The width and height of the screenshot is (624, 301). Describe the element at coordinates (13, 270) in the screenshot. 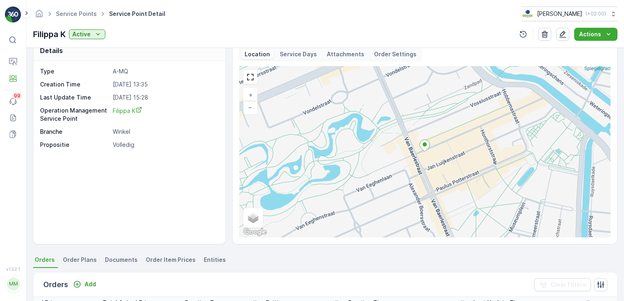

I see `span: v 1.52.1` at that location.